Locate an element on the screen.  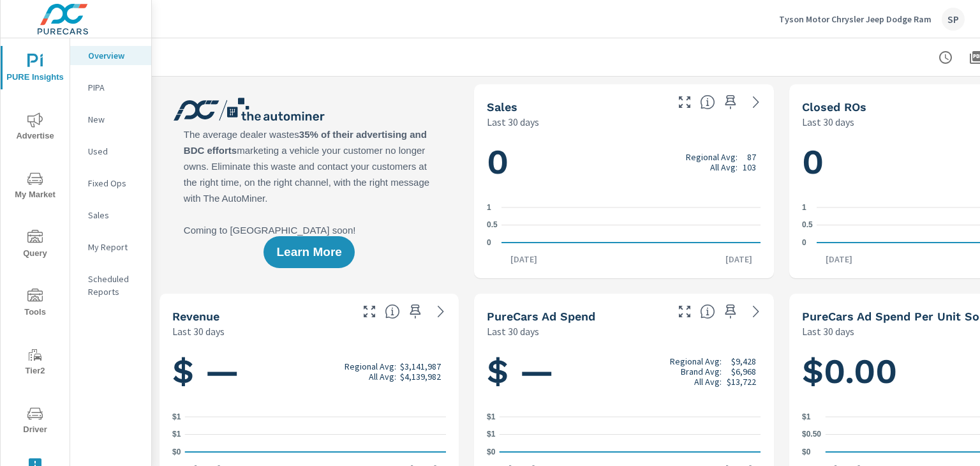
p: $4,139,982 is located at coordinates (420, 377).